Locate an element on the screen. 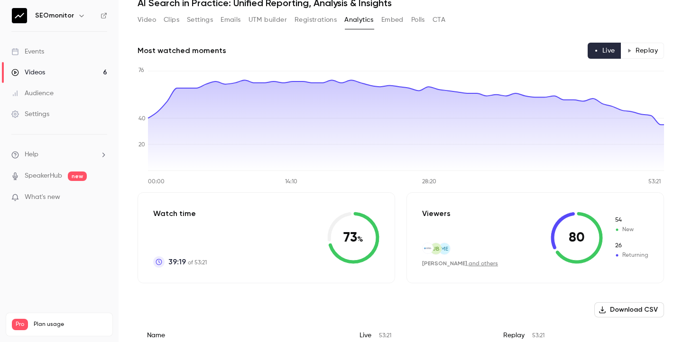  button: Analytics is located at coordinates (359, 20).